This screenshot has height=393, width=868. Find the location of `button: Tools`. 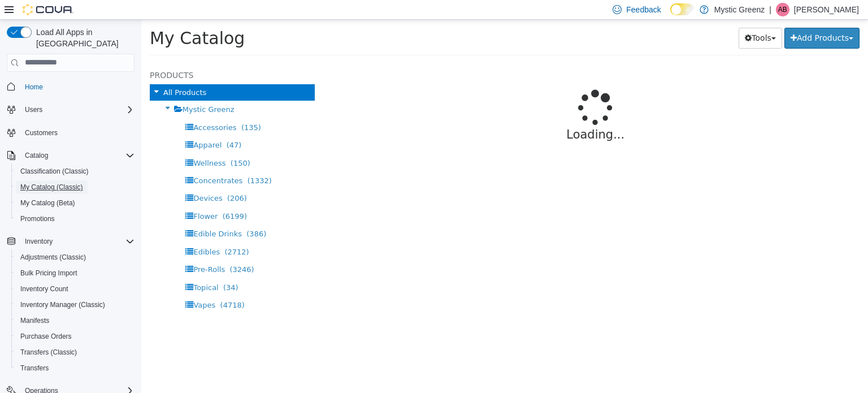

button: Tools is located at coordinates (619, 18).